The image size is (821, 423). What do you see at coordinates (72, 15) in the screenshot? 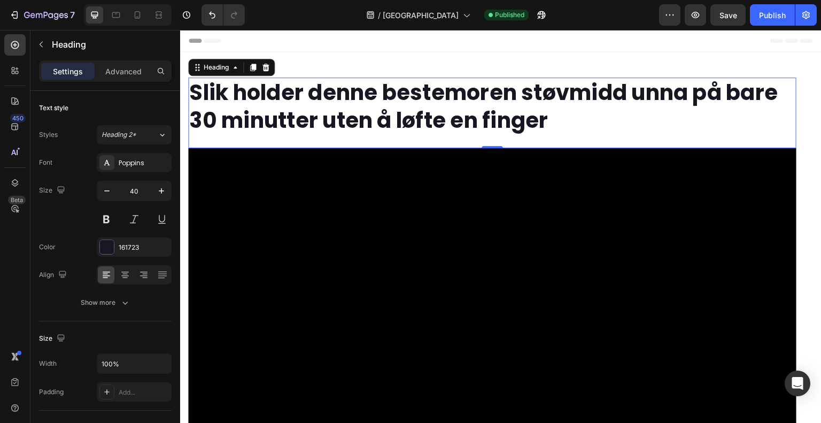
I see `p: 7` at bounding box center [72, 15].